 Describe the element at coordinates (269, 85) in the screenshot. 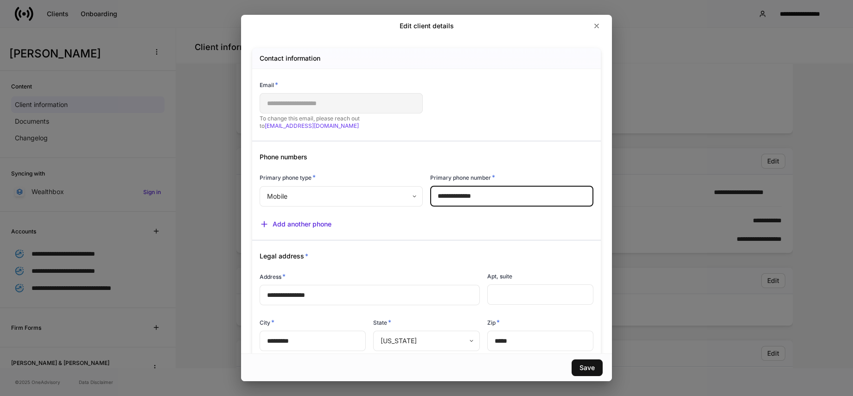

I see `h6: Email` at that location.